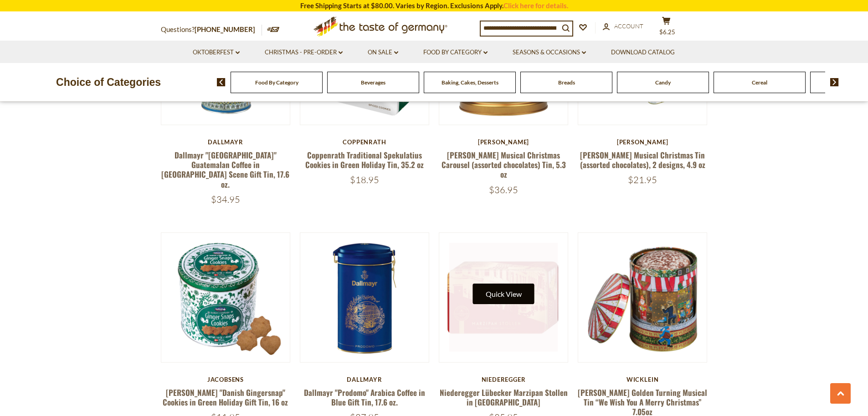  I want to click on span: Cereal, so click(760, 82).